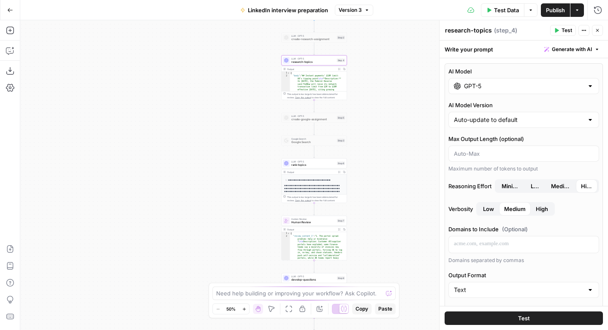 The height and width of the screenshot is (330, 608). What do you see at coordinates (341, 60) in the screenshot?
I see `div: Step 4` at bounding box center [341, 60].